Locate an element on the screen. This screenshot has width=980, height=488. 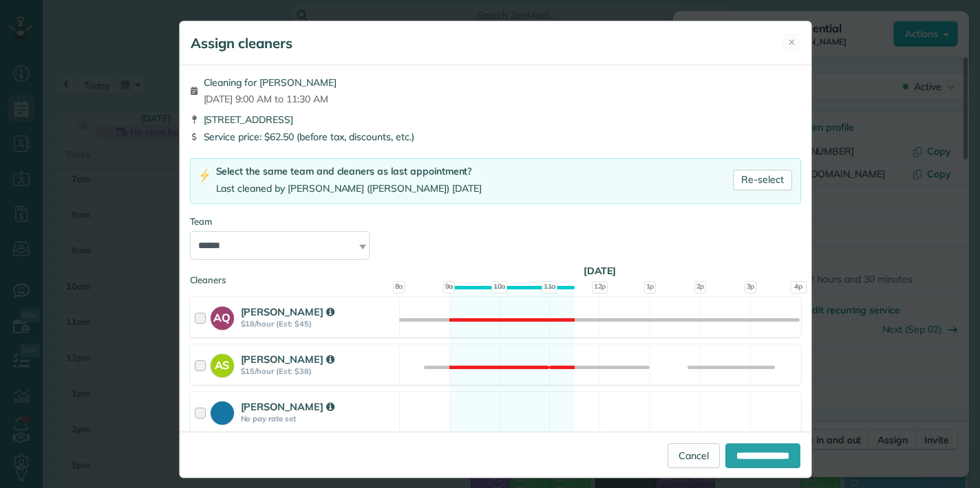
strong: AQ is located at coordinates (222, 316).